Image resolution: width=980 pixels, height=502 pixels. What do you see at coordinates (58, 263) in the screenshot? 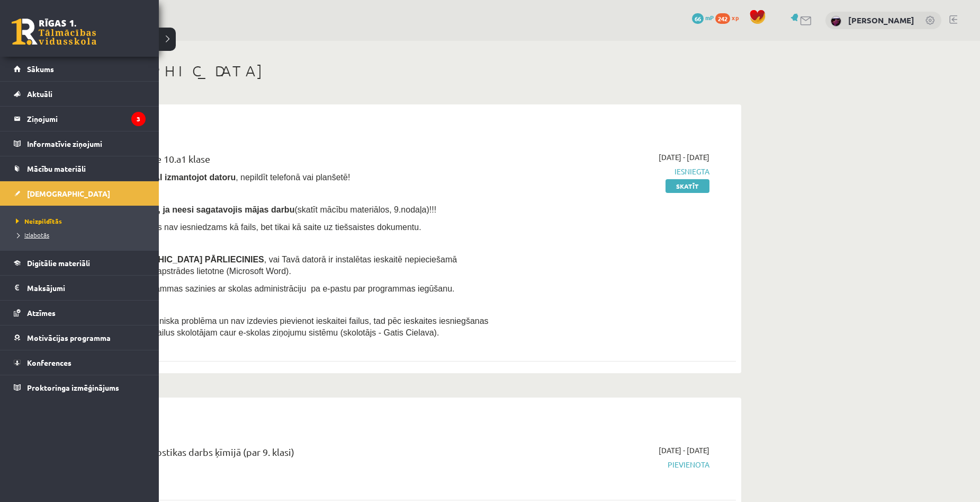
I see `span: Digitālie materiāli` at bounding box center [58, 263].